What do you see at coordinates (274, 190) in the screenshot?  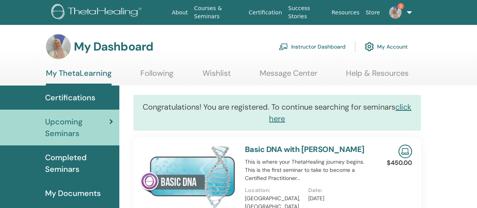 I see `p: Location :` at bounding box center [274, 190].